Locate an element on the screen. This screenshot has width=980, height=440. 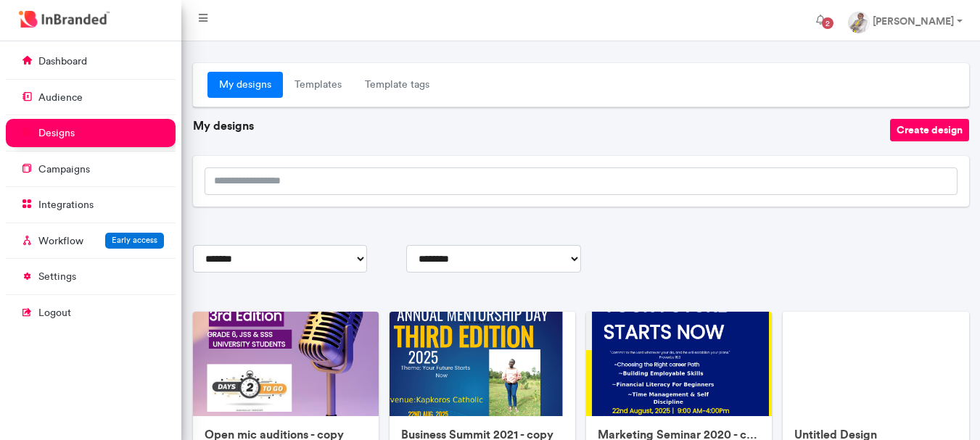
a: dashboard is located at coordinates (91, 61).